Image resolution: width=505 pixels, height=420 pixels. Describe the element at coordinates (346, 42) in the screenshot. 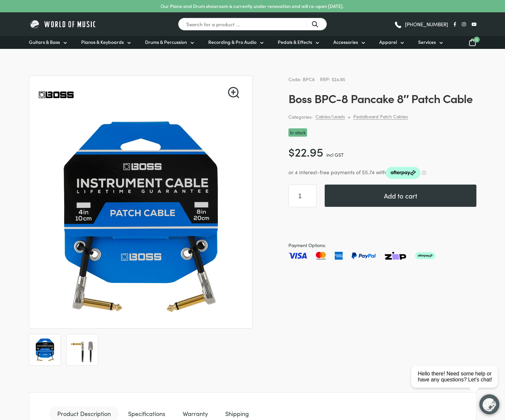

I see `span: Accessories` at that location.